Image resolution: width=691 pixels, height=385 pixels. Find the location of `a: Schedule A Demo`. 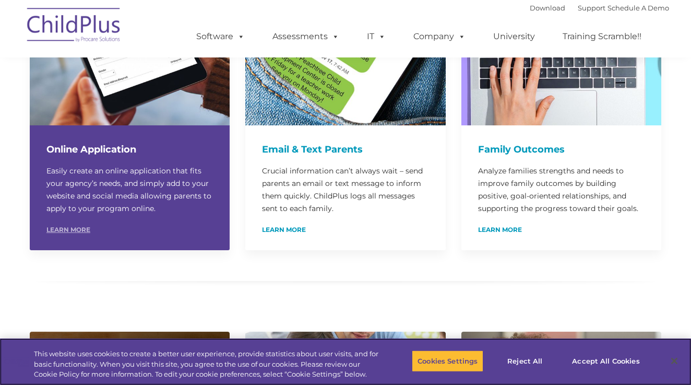

a: Schedule A Demo is located at coordinates (638, 8).